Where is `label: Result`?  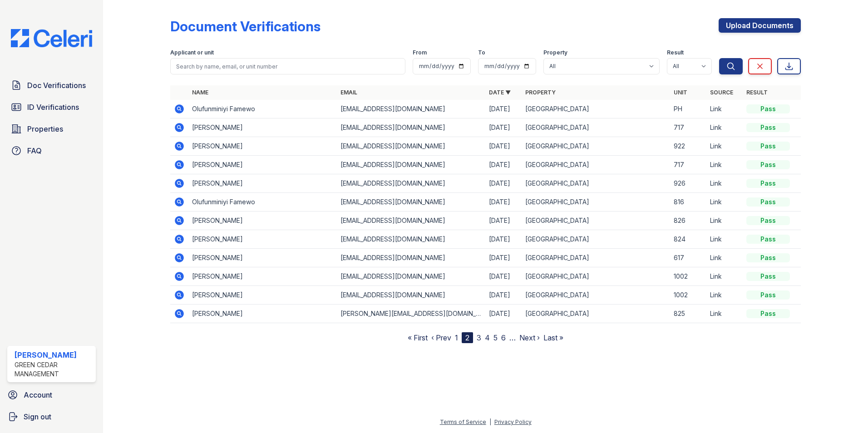
label: Result is located at coordinates (675, 53).